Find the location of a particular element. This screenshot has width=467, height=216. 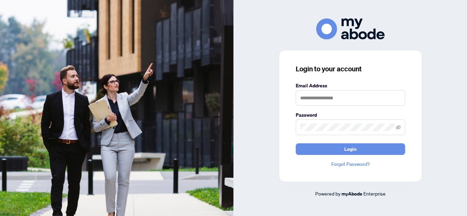

span: Powered by is located at coordinates (328, 194).